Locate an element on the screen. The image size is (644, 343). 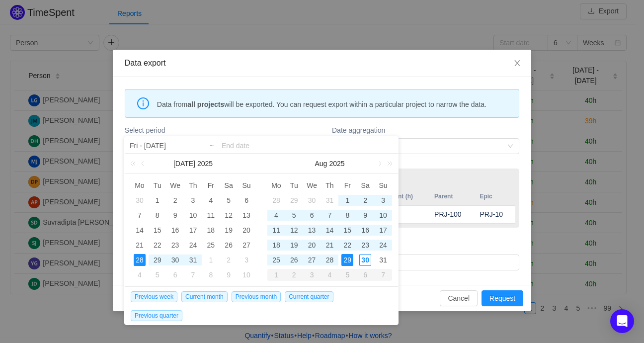
td: August 24, 2025 is located at coordinates (383, 245).